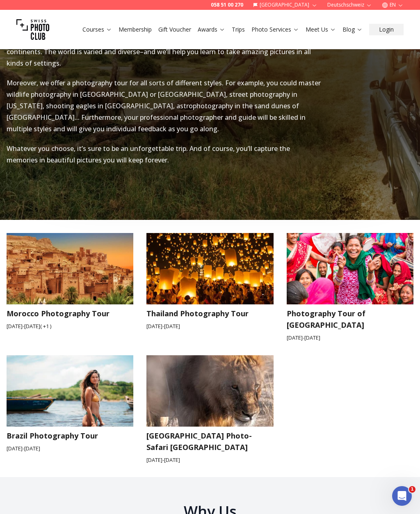 This screenshot has height=514, width=420. What do you see at coordinates (70, 269) in the screenshot?
I see `img: Morocco Photography Tour` at bounding box center [70, 269].